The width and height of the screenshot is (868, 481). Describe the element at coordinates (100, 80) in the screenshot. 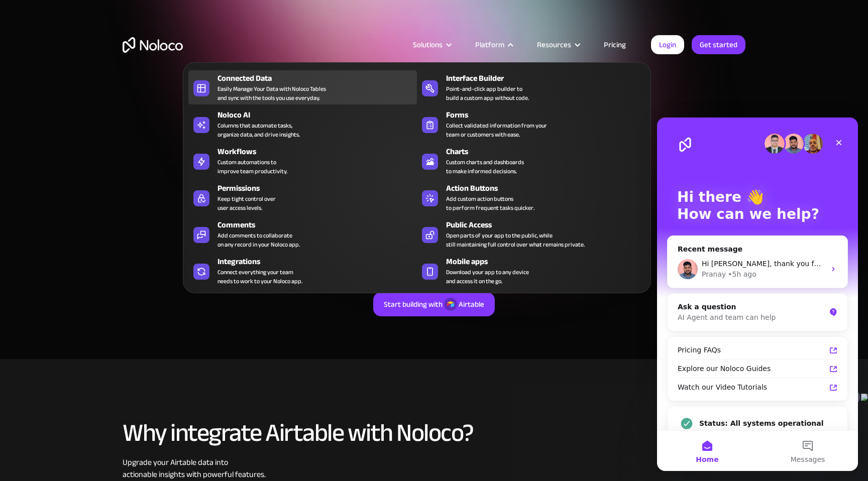

I see `p: Hi there 👋` at that location.